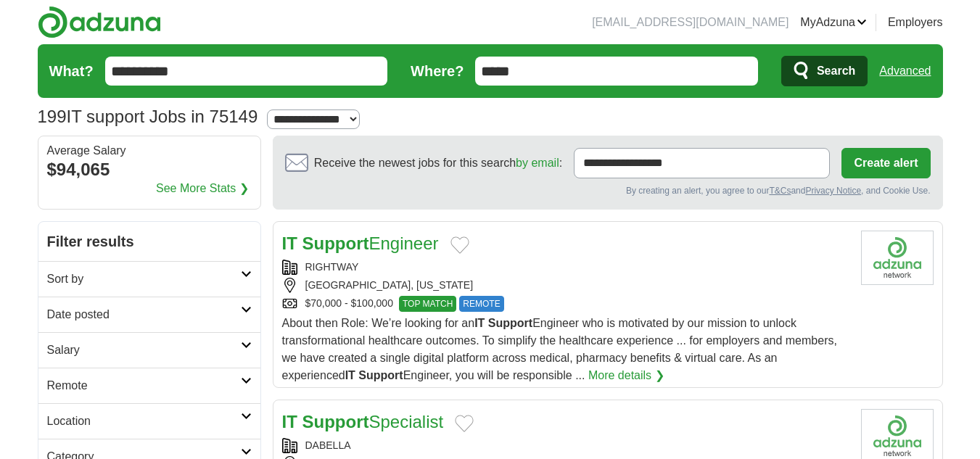 The height and width of the screenshot is (459, 980). What do you see at coordinates (779, 191) in the screenshot?
I see `a: T&Cs` at bounding box center [779, 191].